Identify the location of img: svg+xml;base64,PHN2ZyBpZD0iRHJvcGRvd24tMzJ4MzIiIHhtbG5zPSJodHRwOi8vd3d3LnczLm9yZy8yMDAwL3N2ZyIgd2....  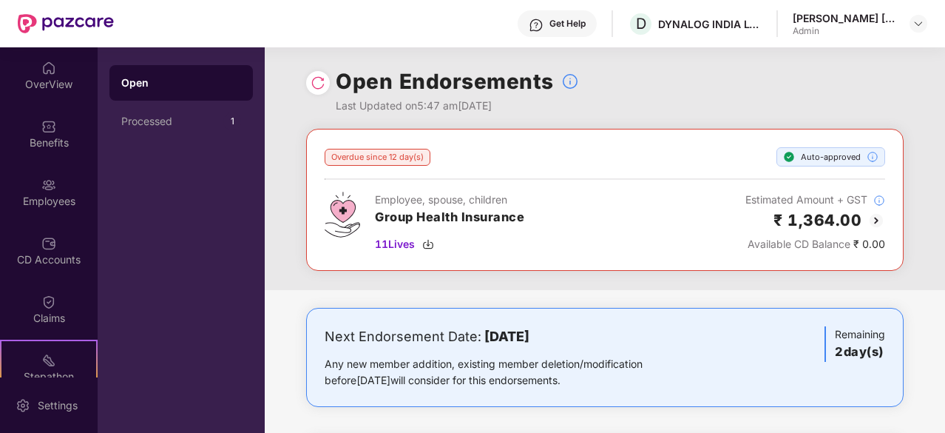
(919, 24).